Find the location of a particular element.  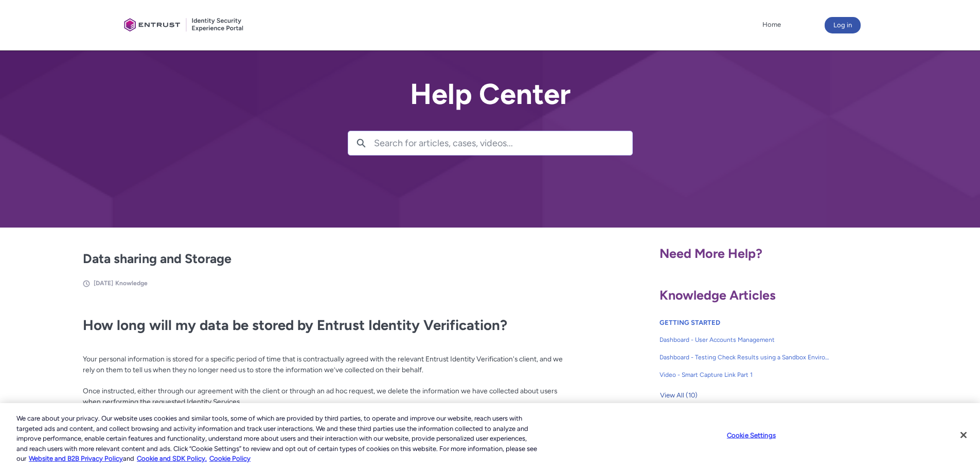

a: Video - Smart Capture Link Part 1 is located at coordinates (745, 374).